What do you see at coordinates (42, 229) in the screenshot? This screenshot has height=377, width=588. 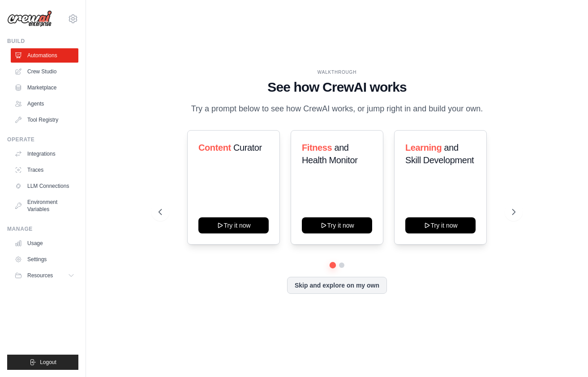 I see `div: Manage` at bounding box center [42, 229].